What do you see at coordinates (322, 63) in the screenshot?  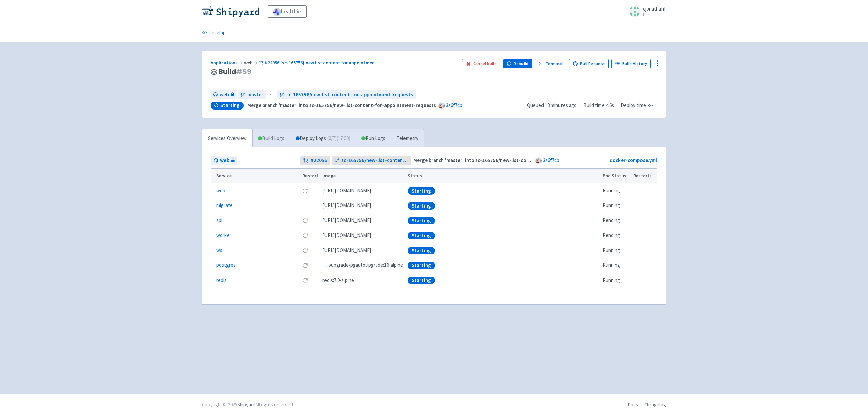 I see `span: #22056 [sc-165756] new list content for appointmen ...` at bounding box center [322, 63].